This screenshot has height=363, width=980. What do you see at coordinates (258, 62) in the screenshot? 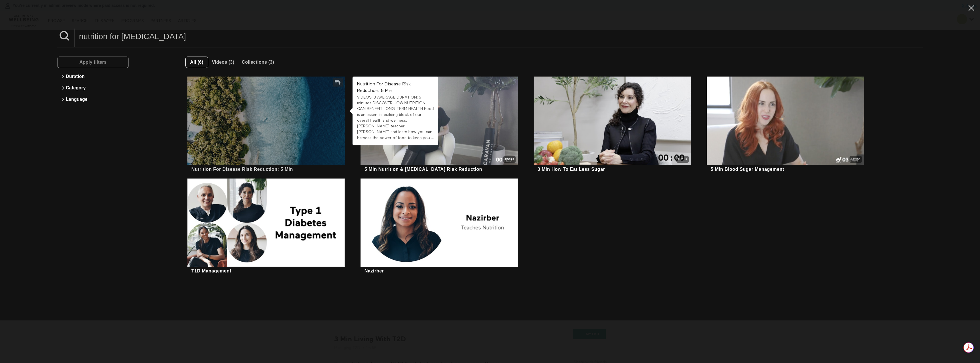
I see `span: Collections (3)` at bounding box center [258, 62].